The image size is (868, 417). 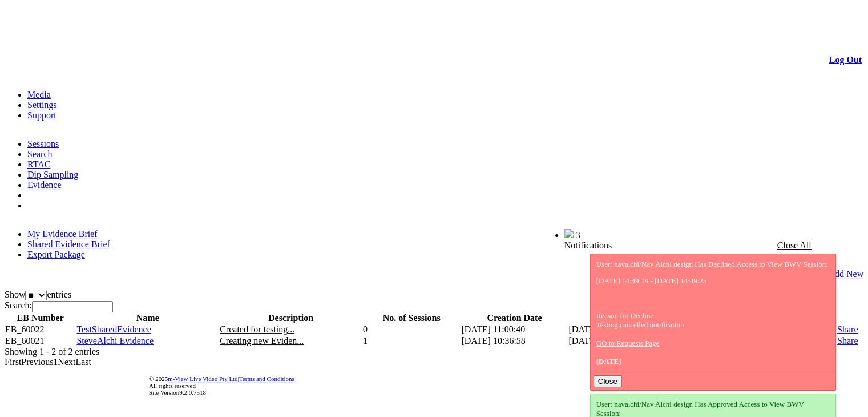 I want to click on th: Name: activate to sort column ascending, so click(x=147, y=318).